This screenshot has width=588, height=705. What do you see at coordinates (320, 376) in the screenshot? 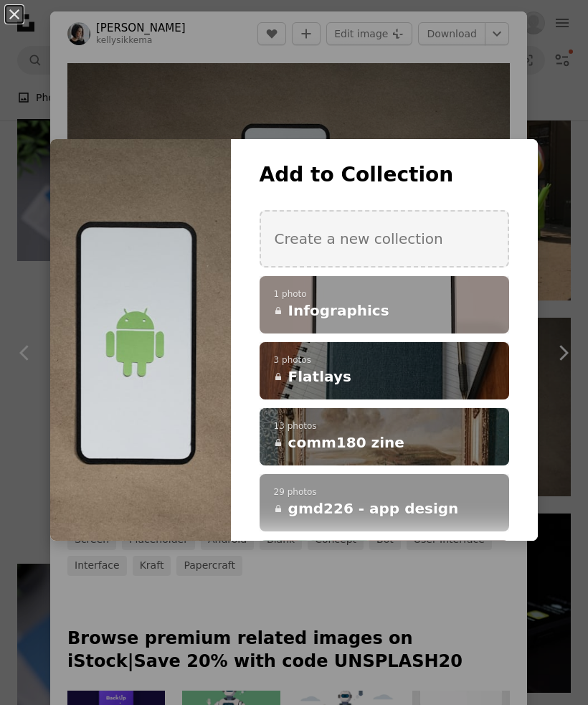
I see `span: Flatlays` at bounding box center [320, 376].